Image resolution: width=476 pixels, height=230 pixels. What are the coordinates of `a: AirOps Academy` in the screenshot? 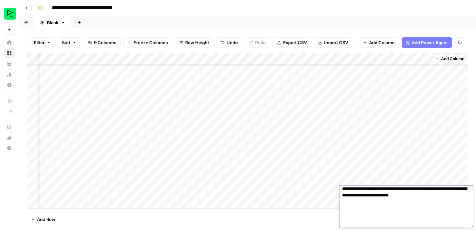 It's located at (9, 127).